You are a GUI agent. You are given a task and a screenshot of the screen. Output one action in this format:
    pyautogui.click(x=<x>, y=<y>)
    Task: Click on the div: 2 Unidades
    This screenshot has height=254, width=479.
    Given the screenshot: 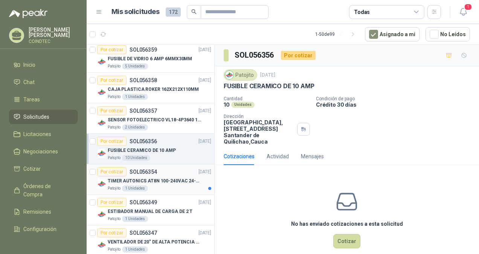 What is the action you would take?
    pyautogui.click(x=135, y=127)
    